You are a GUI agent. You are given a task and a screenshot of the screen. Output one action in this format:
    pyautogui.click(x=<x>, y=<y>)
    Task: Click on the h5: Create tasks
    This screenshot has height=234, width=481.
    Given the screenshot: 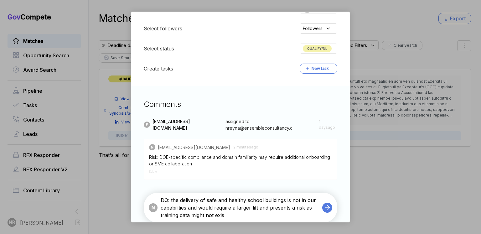 What is the action you would take?
    pyautogui.click(x=158, y=69)
    